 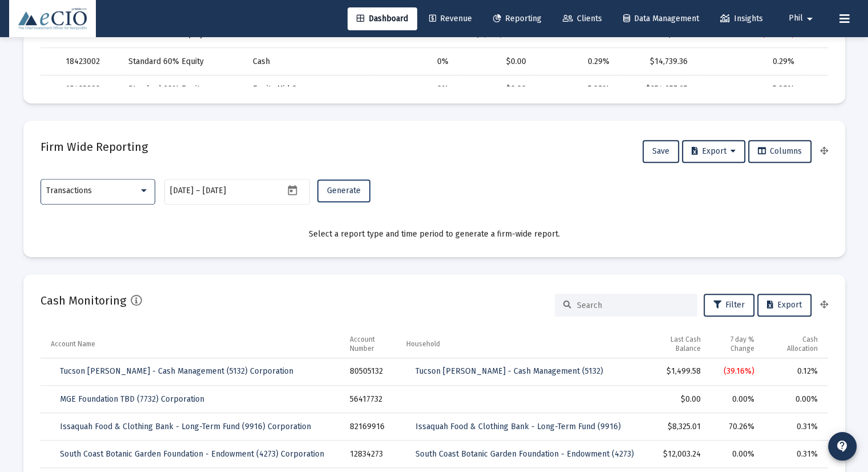 I want to click on td: Column Account Number, so click(x=370, y=344).